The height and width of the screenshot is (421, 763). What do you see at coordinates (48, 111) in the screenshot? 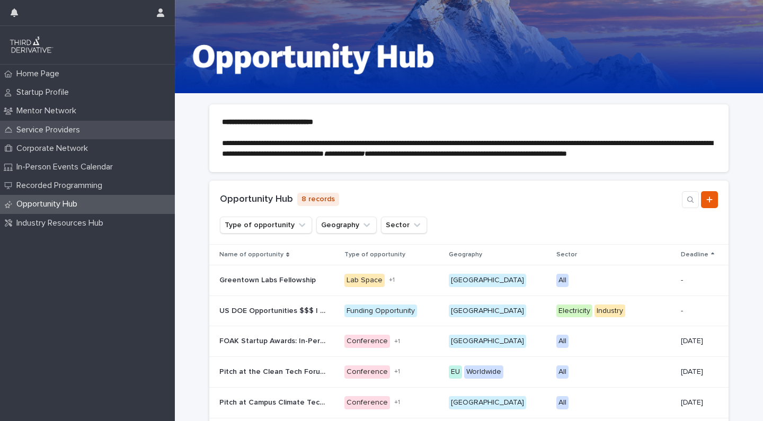
I see `p: Mentor Network` at bounding box center [48, 111].